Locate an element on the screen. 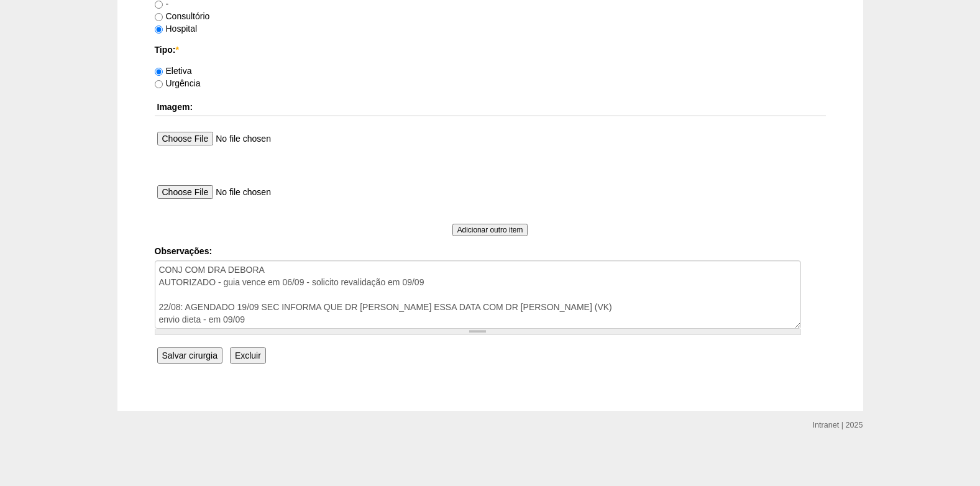 The image size is (980, 486). label: Observações: is located at coordinates (490, 252).